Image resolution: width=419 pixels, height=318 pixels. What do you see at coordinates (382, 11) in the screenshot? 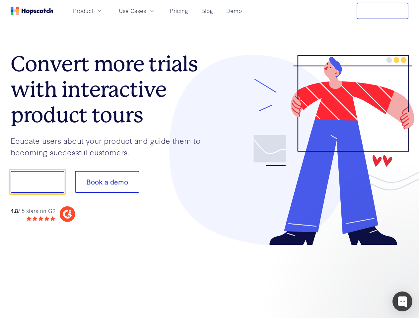
I see `a: Free Trial` at bounding box center [382, 11].